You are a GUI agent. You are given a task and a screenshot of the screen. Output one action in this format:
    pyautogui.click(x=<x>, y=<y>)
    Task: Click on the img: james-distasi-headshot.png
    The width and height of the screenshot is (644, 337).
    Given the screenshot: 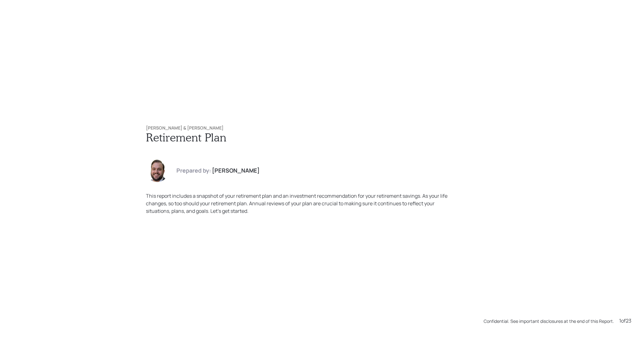 What is the action you would take?
    pyautogui.click(x=157, y=171)
    